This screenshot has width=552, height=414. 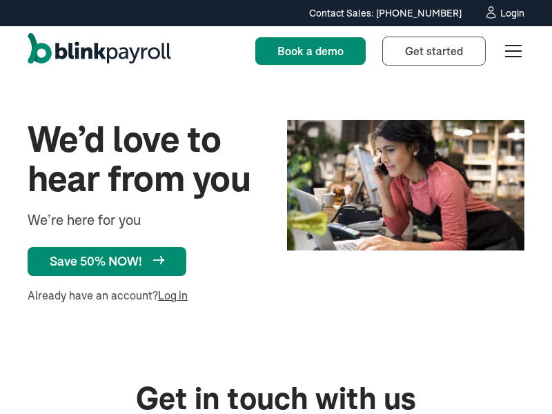 I want to click on h1: We’d love to hear from you, so click(x=146, y=159).